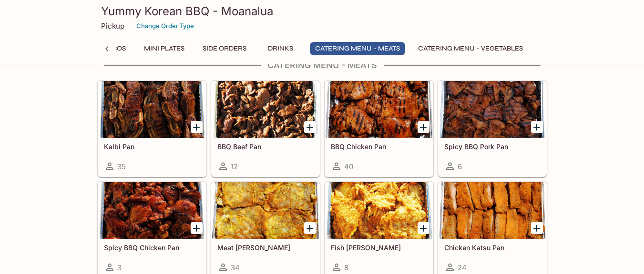 The height and width of the screenshot is (274, 644). Describe the element at coordinates (235, 267) in the screenshot. I see `span: 34` at that location.